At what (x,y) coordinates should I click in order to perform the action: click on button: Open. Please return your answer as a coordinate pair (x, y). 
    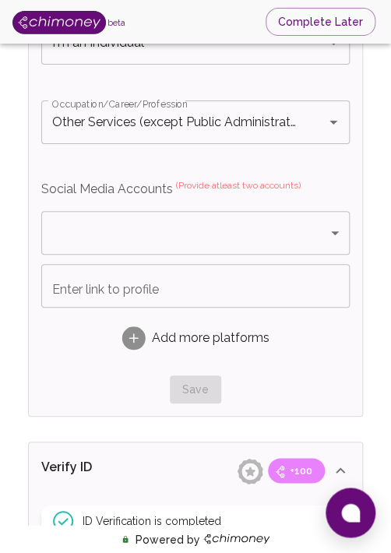
    Looking at the image, I should click on (333, 122).